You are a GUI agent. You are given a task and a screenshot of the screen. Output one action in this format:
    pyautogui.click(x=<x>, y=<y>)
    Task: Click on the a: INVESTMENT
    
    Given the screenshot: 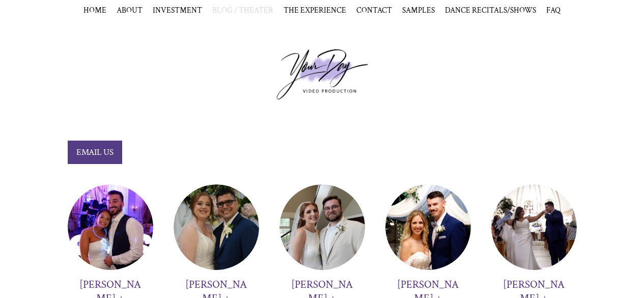 What is the action you would take?
    pyautogui.click(x=177, y=11)
    